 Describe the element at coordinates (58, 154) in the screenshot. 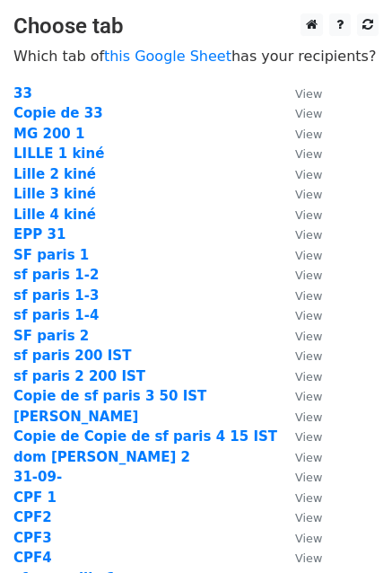

I see `strong: LILLE 1 kiné` at that location.